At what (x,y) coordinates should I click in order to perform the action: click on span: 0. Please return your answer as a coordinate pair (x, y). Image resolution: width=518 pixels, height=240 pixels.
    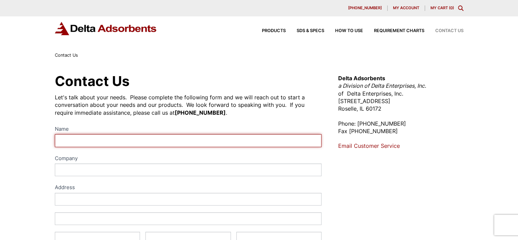
    Looking at the image, I should click on (451, 8).